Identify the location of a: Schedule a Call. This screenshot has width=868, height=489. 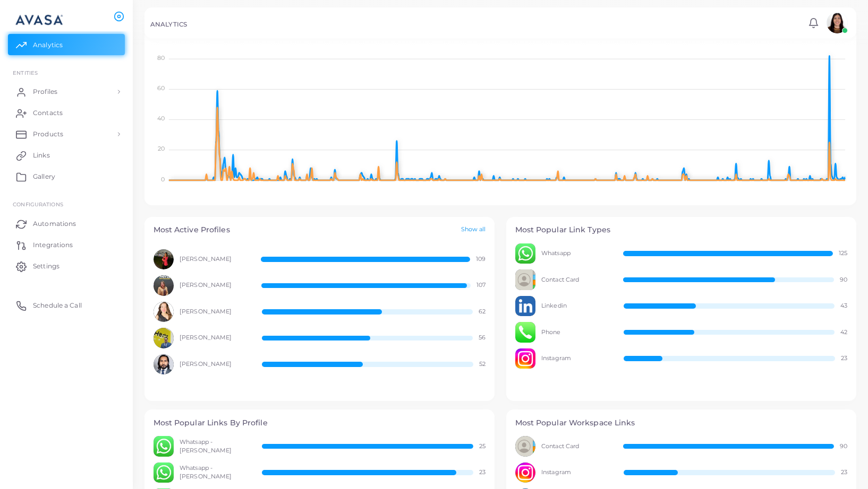
(67, 306).